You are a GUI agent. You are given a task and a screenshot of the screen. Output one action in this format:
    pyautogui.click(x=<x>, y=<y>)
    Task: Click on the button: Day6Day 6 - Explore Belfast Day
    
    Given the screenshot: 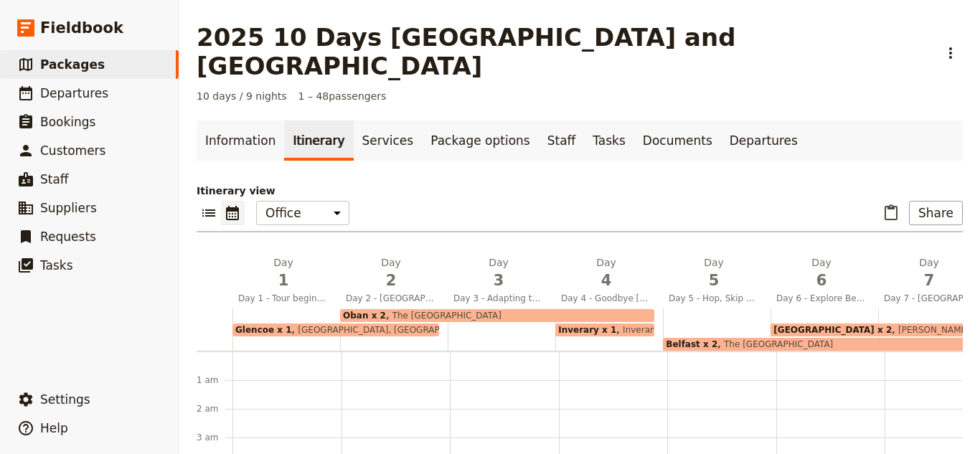 What is the action you would take?
    pyautogui.click(x=824, y=281)
    